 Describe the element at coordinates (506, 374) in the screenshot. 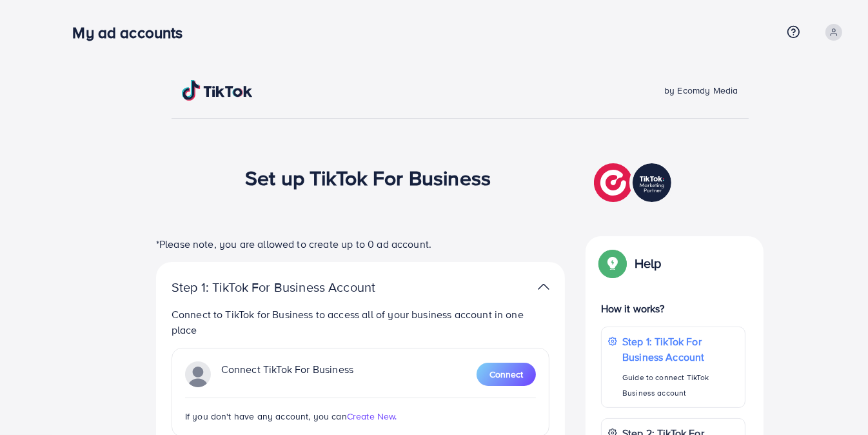

I see `button: Connect` at that location.